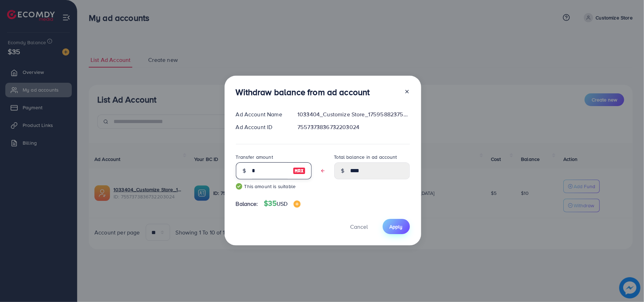  Describe the element at coordinates (360, 226) in the screenshot. I see `span: Cancel` at that location.